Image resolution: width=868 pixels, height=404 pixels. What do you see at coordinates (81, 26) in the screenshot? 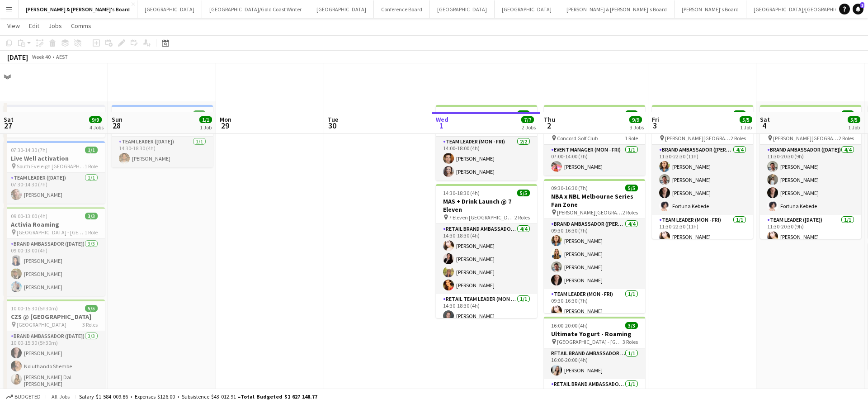
I see `a: Comms` at bounding box center [81, 26].